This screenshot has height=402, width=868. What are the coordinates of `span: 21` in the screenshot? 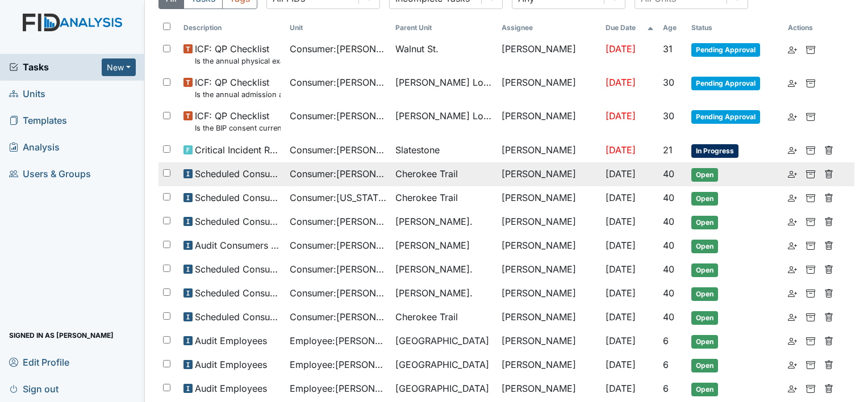 It's located at (667, 150).